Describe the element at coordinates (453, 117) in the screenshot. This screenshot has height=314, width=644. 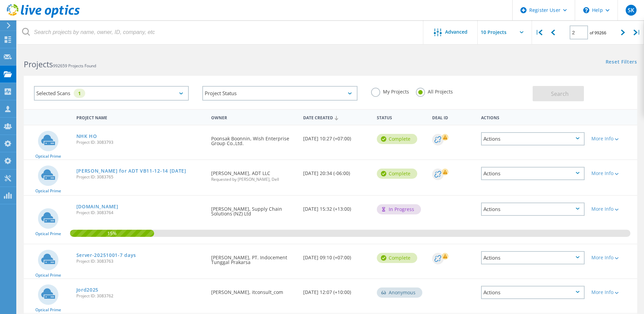
I see `div: Deal Id` at that location.